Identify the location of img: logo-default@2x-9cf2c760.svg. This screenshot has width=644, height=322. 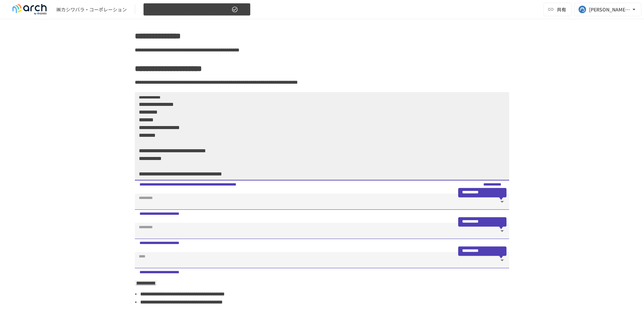
(29, 9).